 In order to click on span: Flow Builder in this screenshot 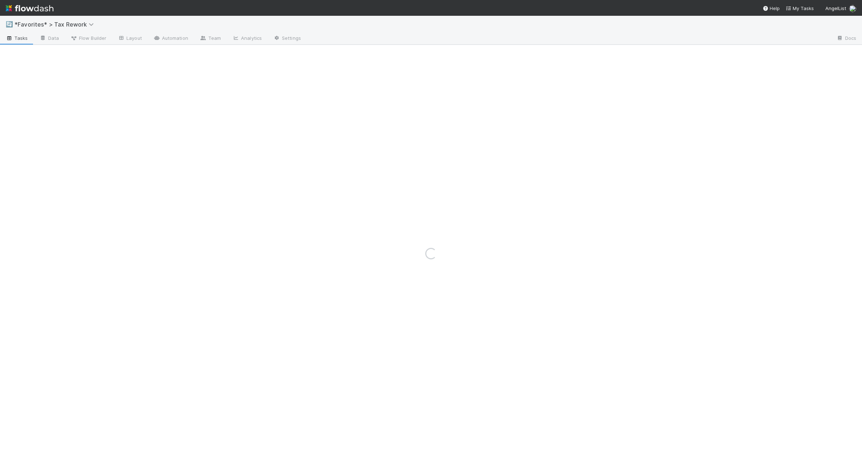, I will do `click(88, 38)`.